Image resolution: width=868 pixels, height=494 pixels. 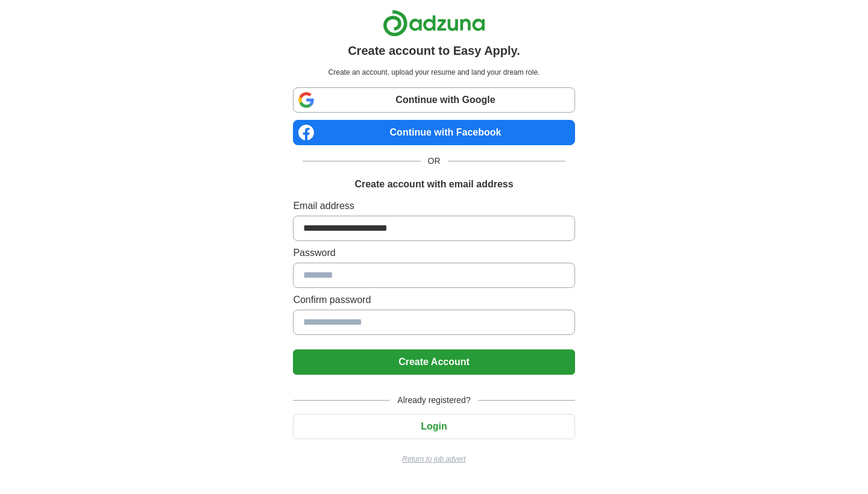 I want to click on p: Return to job advert, so click(x=433, y=459).